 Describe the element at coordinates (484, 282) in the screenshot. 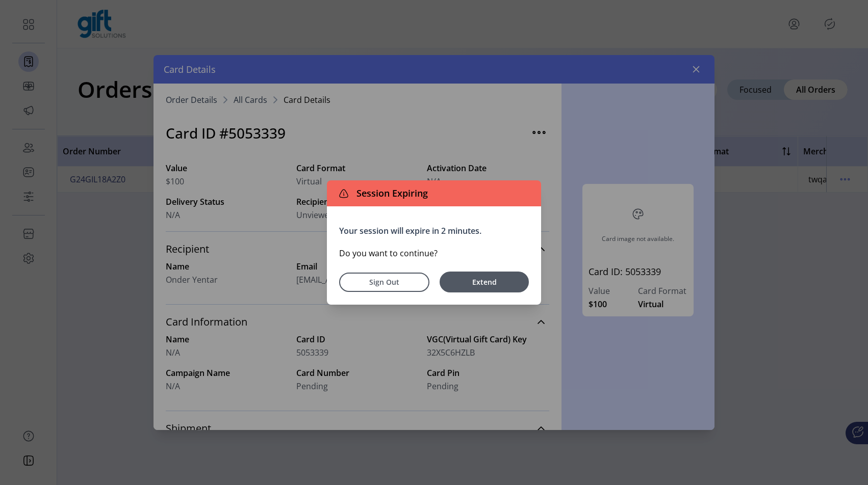

I see `span: Extend` at that location.